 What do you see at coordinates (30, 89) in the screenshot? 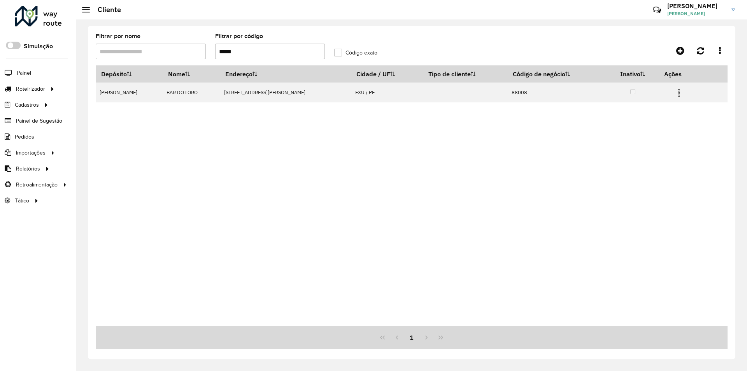
I see `span: Roteirizador` at bounding box center [30, 89].